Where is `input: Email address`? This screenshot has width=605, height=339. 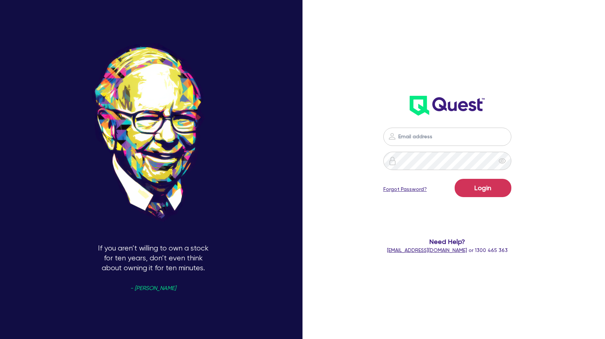 input: Email address is located at coordinates (447, 137).